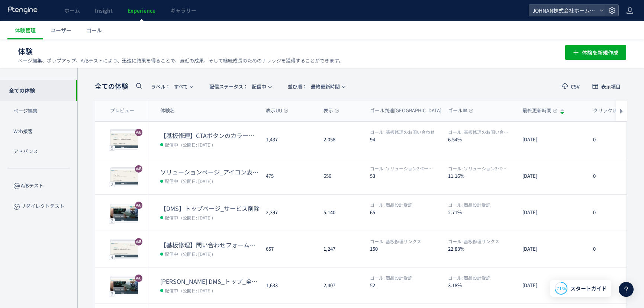 The width and height of the screenshot is (644, 308). What do you see at coordinates (588, 288) in the screenshot?
I see `span: スタートガイド` at bounding box center [588, 288].